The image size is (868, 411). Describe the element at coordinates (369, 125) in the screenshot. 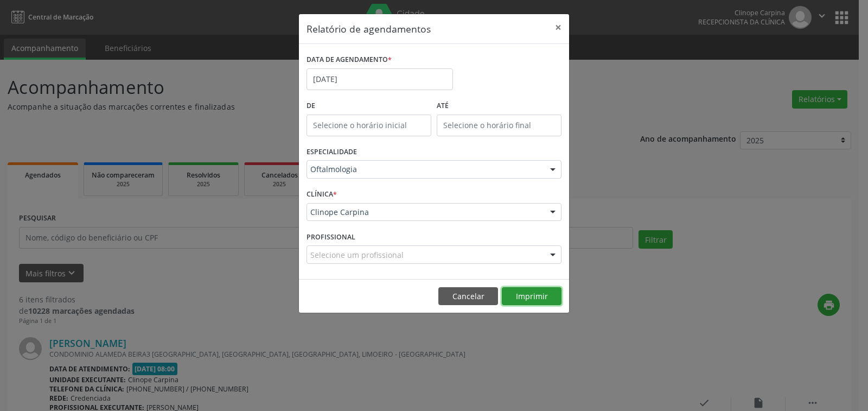

I see `input: Selecione o horário inicial` at that location.